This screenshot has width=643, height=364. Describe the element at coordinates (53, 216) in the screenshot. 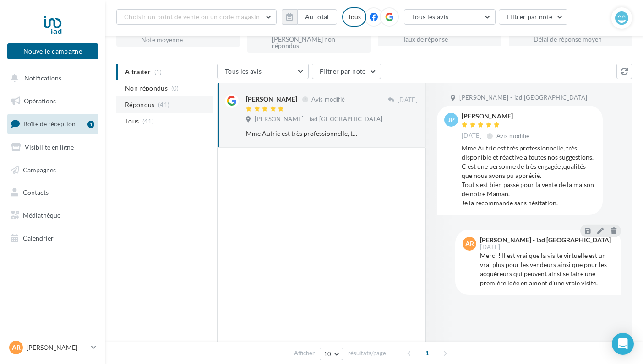

I see `a: Médiathèque` at that location.